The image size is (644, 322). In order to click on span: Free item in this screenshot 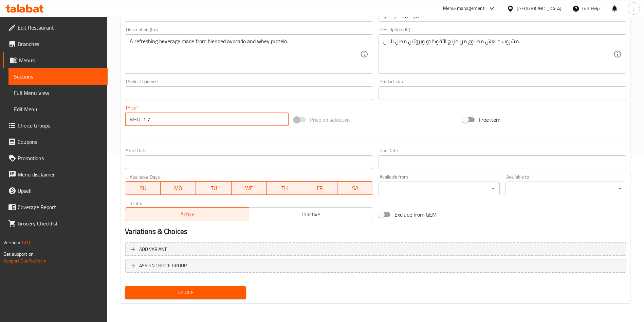, I will do `click(489, 120)`.